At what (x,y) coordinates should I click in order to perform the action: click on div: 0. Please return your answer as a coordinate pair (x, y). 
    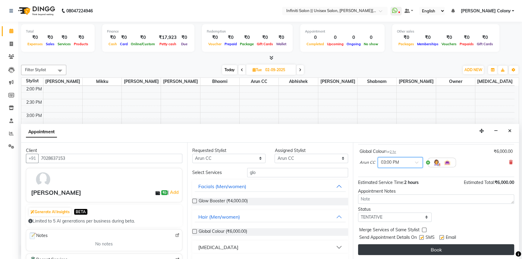
    Looking at the image, I should click on (371, 37).